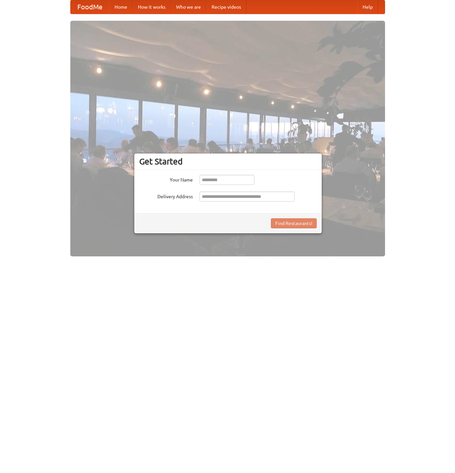  Describe the element at coordinates (152, 7) in the screenshot. I see `a: How it works` at that location.